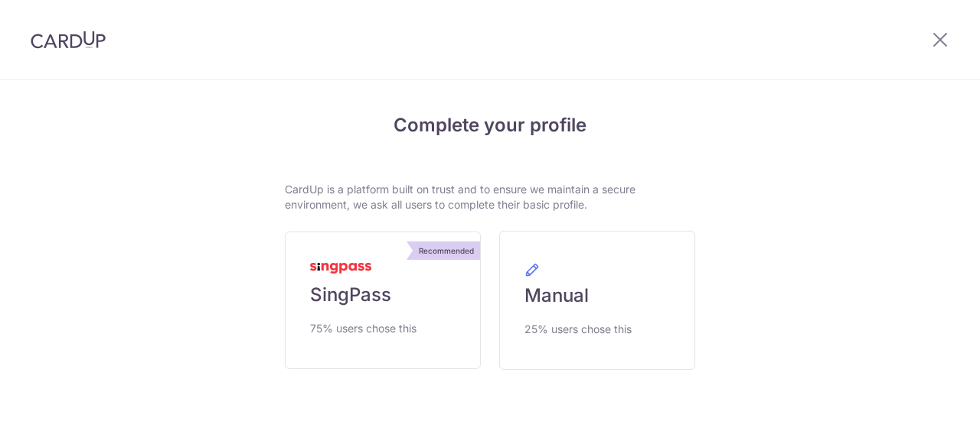  Describe the element at coordinates (68, 40) in the screenshot. I see `img: CardUp` at that location.